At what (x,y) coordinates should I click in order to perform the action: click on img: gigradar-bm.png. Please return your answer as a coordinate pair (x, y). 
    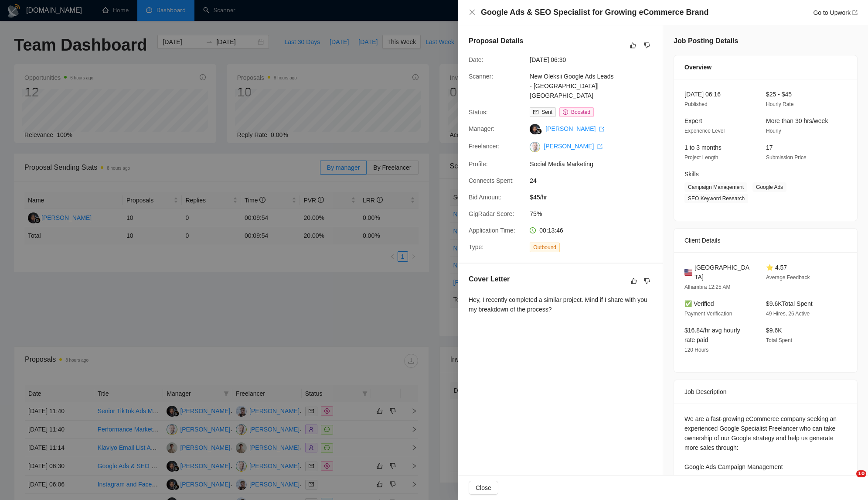
    Looking at the image, I should click on (539, 132).